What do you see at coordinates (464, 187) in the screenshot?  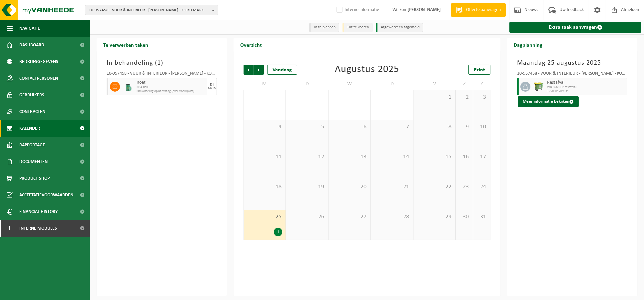 I see `span: 23` at bounding box center [464, 187].